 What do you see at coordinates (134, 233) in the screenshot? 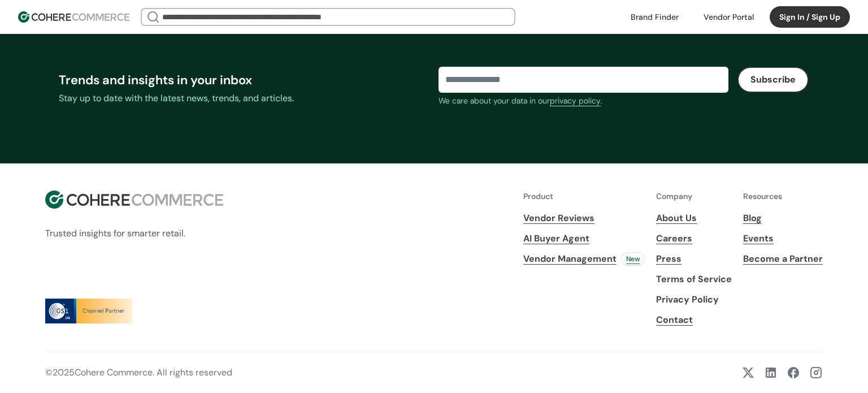
I see `p: Trusted insights for smarter retail.` at bounding box center [134, 233].